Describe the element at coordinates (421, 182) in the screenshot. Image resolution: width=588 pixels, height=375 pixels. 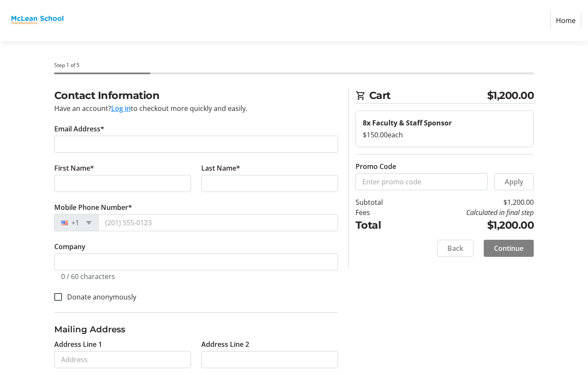
I see `input: Enter promo code` at that location.